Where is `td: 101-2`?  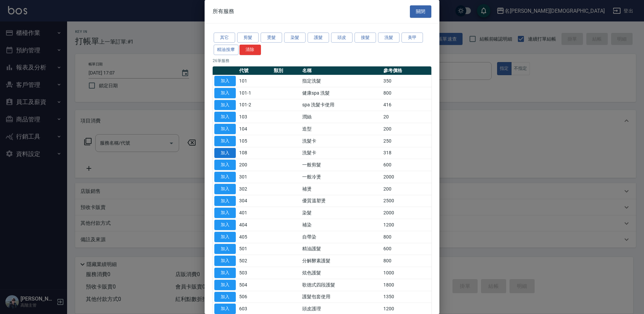
td: 101-2 is located at coordinates (254, 105).